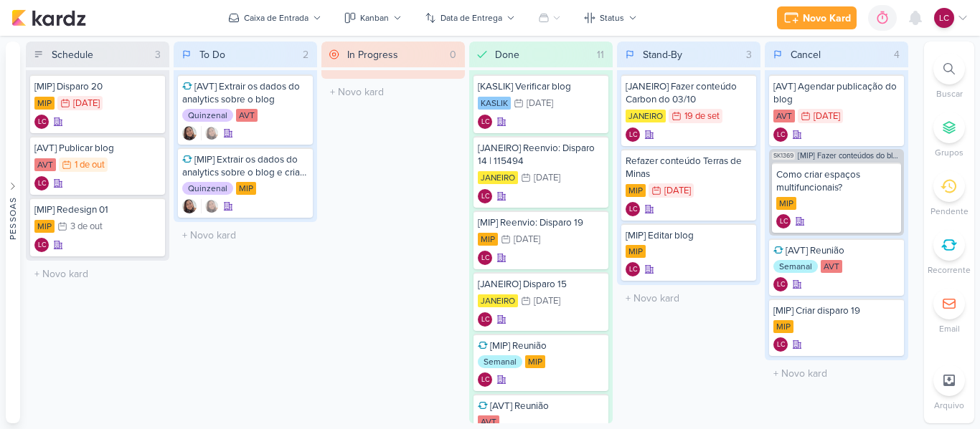 The height and width of the screenshot is (429, 980). Describe the element at coordinates (783, 155) in the screenshot. I see `span: SK1369` at that location.